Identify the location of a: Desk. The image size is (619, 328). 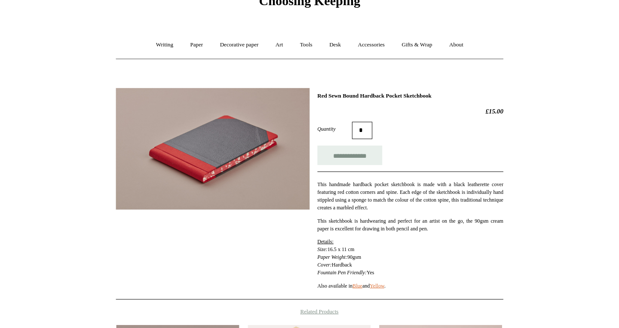
(335, 46).